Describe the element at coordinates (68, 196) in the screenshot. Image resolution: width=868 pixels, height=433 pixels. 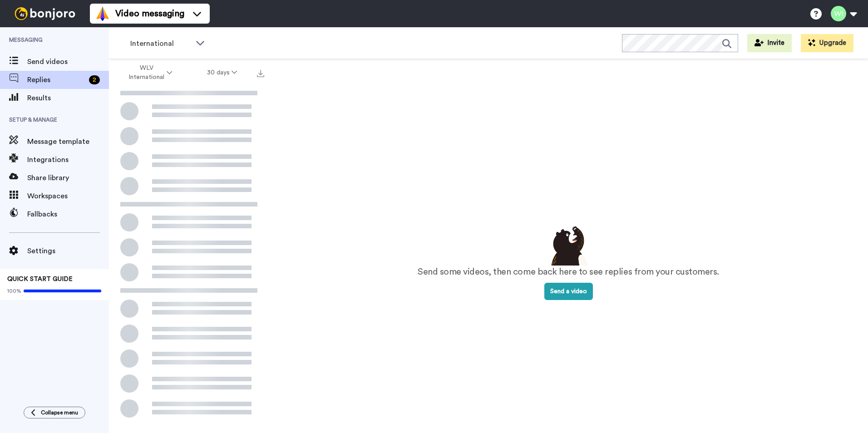
I see `span: Workspaces` at that location.